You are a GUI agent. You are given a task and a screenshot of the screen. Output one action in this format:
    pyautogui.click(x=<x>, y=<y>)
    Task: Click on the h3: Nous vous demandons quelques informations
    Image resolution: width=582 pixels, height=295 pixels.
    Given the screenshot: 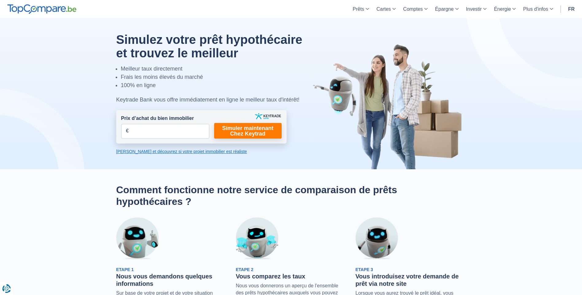 What is the action you would take?
    pyautogui.click(x=172, y=280)
    